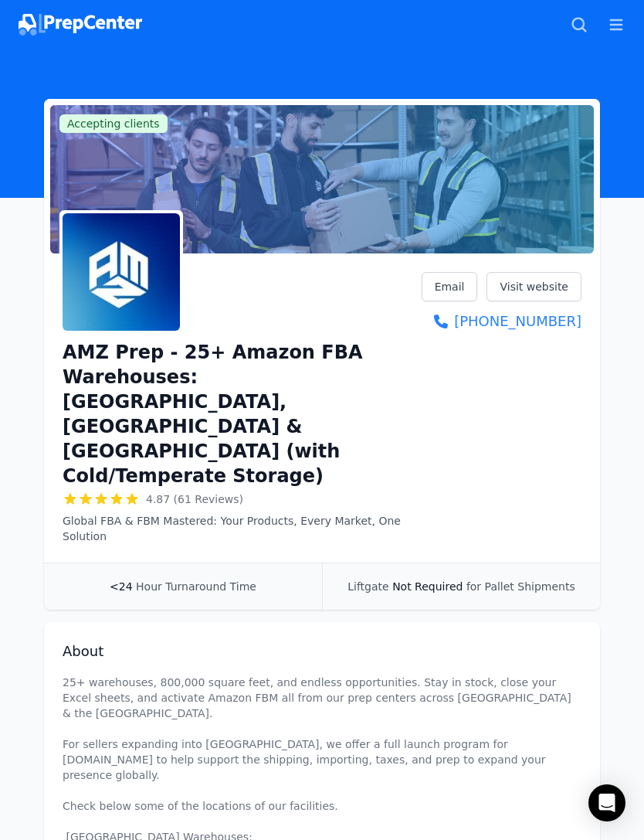 The height and width of the screenshot is (840, 644). What do you see at coordinates (450, 286) in the screenshot?
I see `a: Email` at bounding box center [450, 286].